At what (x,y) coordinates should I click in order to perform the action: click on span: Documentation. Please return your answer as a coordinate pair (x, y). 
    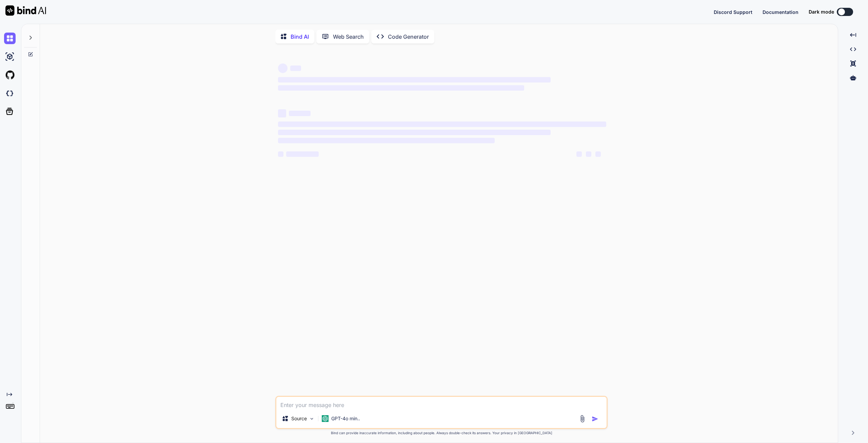
    Looking at the image, I should click on (781, 12).